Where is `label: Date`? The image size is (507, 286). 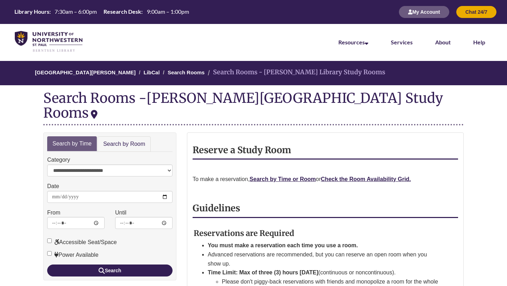 label: Date is located at coordinates (53, 186).